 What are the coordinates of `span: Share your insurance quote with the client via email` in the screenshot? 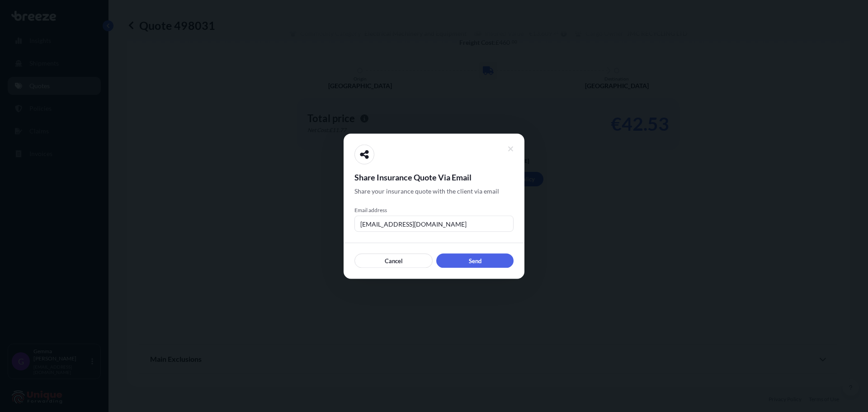 It's located at (427, 191).